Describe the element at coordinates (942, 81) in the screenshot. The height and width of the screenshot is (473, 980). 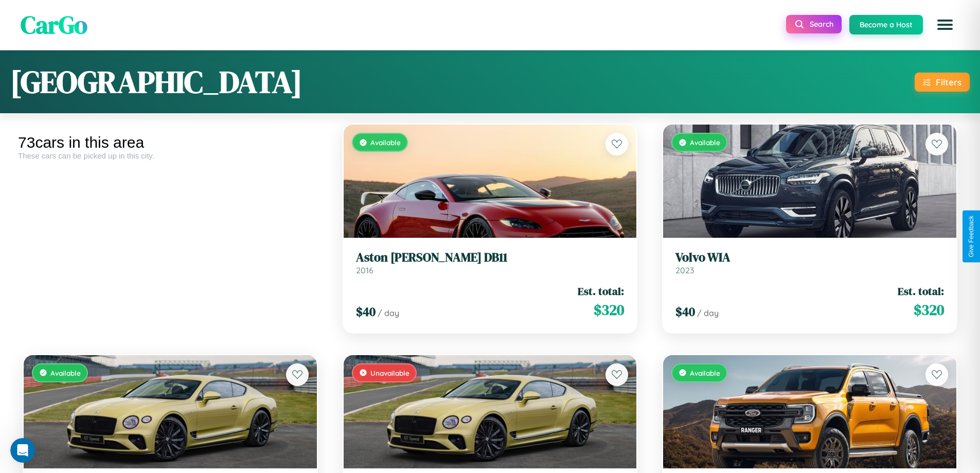
I see `button: Filters` at that location.